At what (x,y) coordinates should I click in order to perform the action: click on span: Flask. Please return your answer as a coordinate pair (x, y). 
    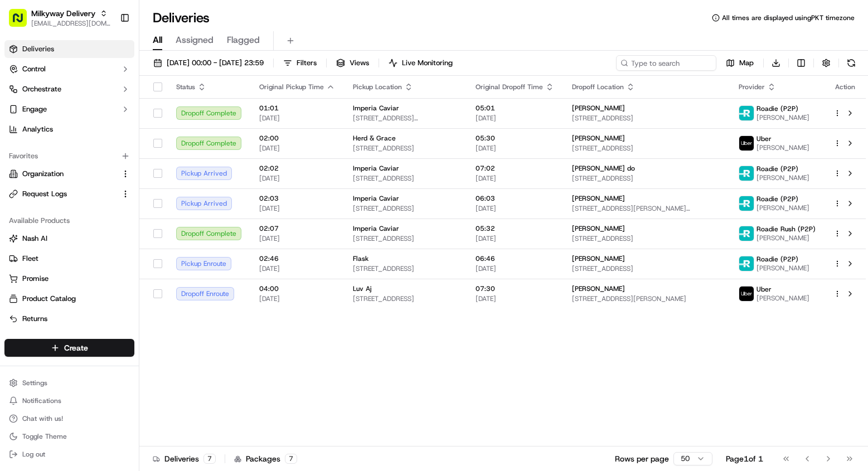
    Looking at the image, I should click on (361, 259).